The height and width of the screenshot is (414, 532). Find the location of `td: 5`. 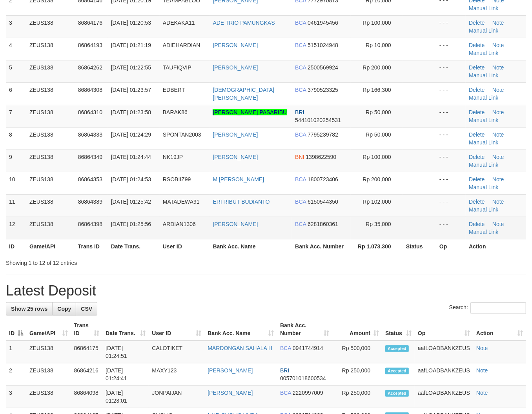

td: 5 is located at coordinates (16, 71).